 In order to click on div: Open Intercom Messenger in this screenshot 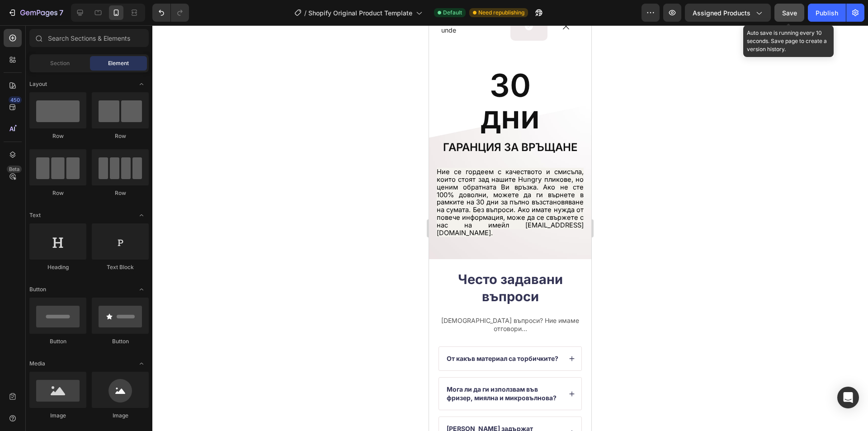, I will do `click(848, 398)`.